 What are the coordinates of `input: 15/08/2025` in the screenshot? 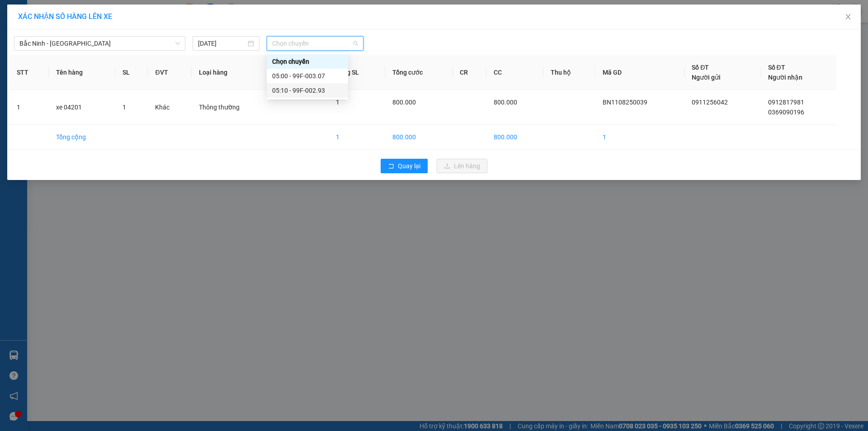 It's located at (222, 43).